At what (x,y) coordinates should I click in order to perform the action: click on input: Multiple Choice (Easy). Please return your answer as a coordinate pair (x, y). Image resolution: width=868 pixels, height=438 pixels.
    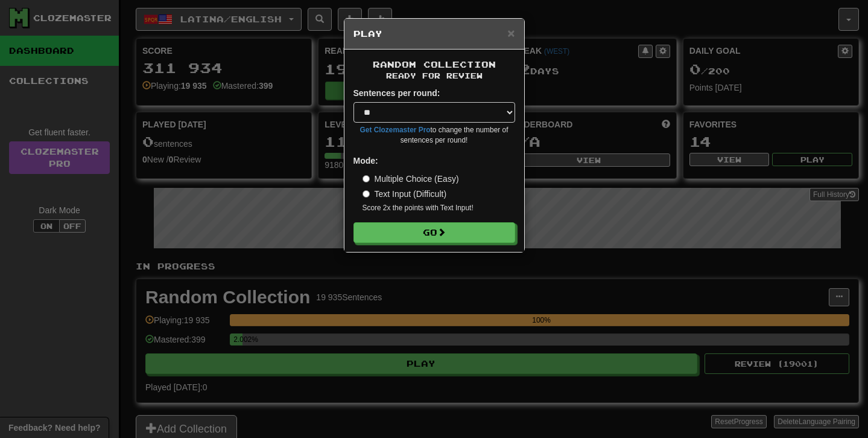
    Looking at the image, I should click on (366, 178).